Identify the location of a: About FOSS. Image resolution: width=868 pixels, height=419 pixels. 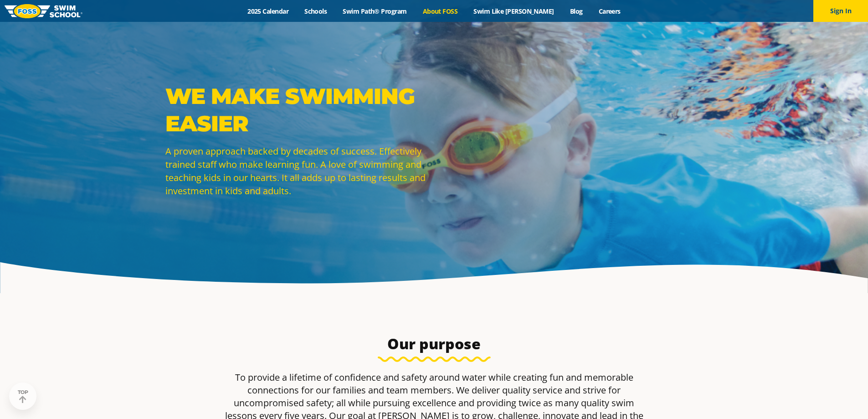
(440, 11).